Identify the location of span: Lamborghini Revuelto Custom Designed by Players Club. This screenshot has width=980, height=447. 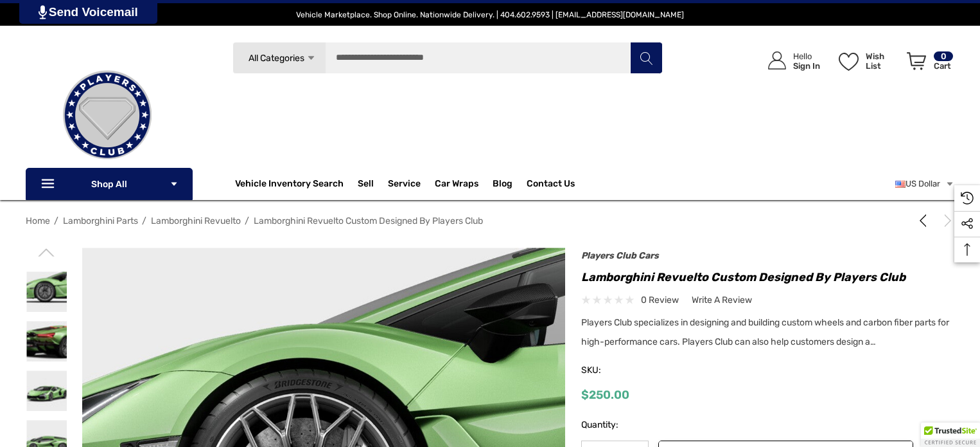
(368, 220).